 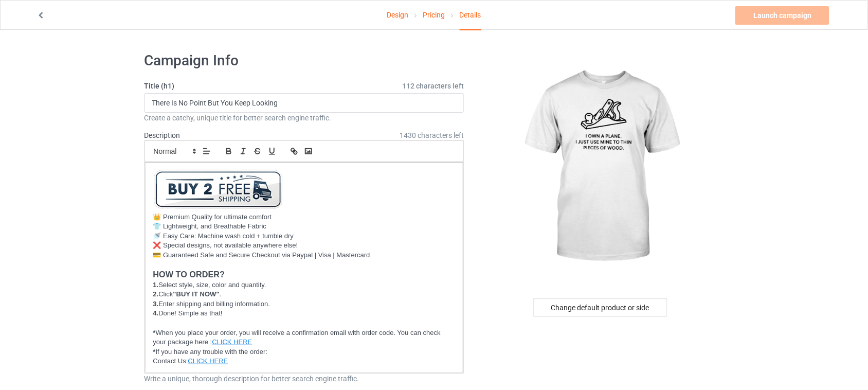 I want to click on strong: 2., so click(x=156, y=294).